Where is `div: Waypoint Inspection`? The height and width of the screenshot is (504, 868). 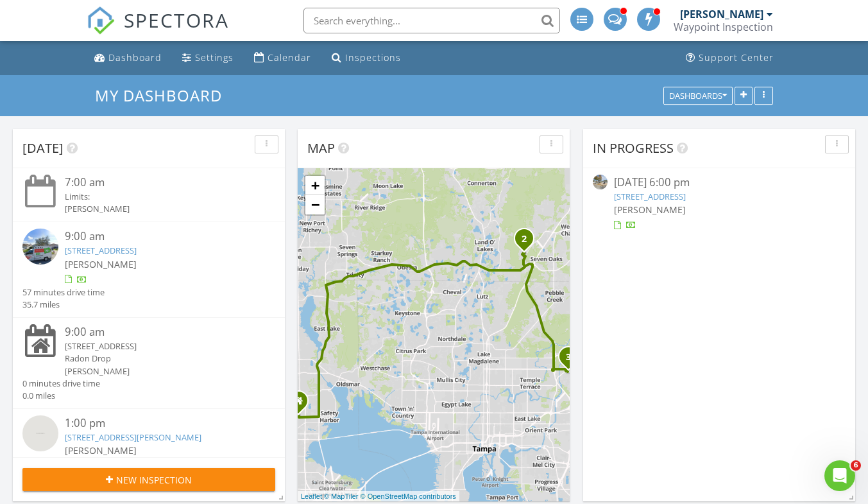
div: Waypoint Inspection is located at coordinates (723, 27).